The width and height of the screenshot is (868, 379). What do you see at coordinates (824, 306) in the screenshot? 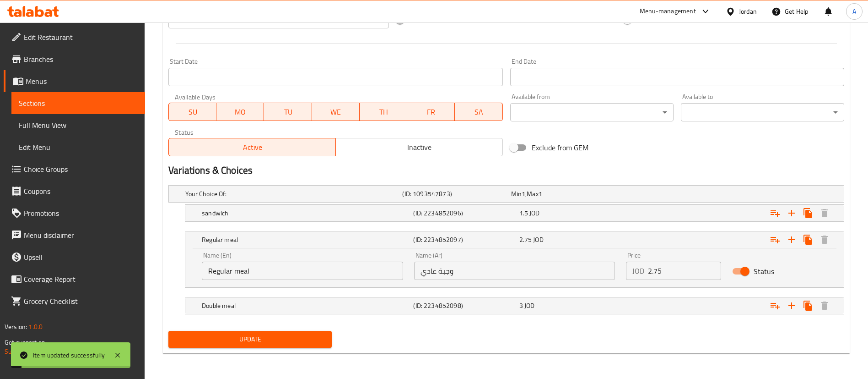
I see `button: Delete Double meal` at bounding box center [824, 306].